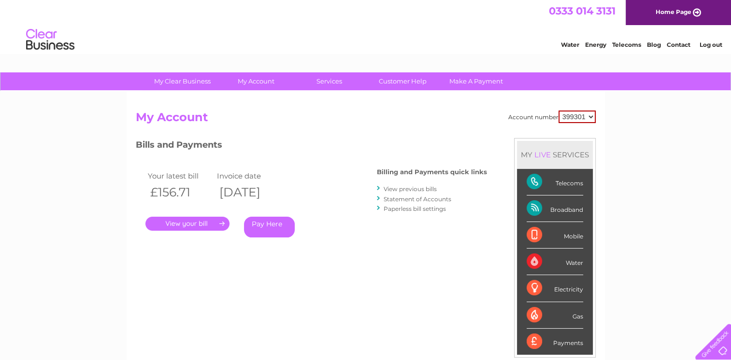 This screenshot has width=731, height=360. I want to click on div: Electricity, so click(555, 288).